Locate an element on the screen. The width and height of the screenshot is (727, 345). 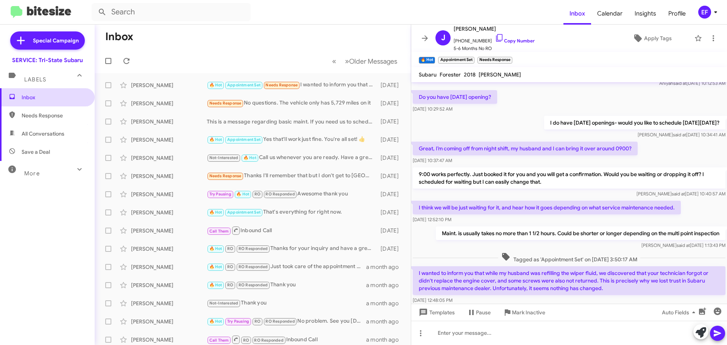
div: EF is located at coordinates (704, 12).